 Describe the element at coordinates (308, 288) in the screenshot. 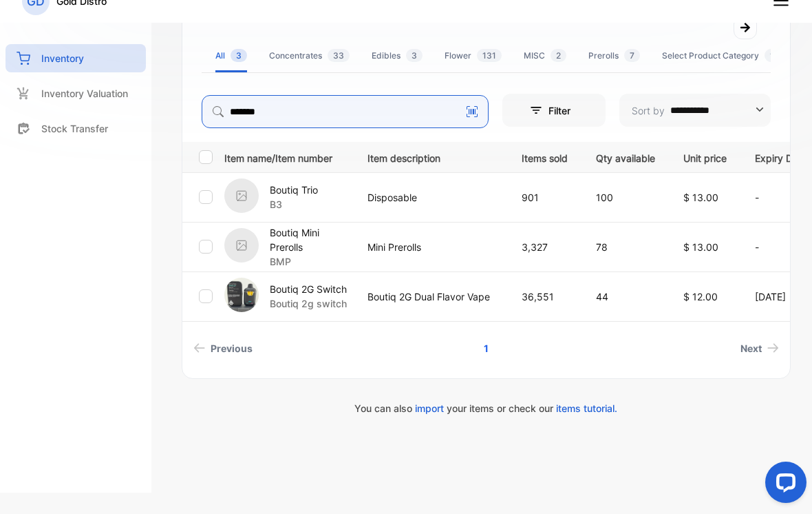

I see `p: Boutiq 2G Switch` at that location.